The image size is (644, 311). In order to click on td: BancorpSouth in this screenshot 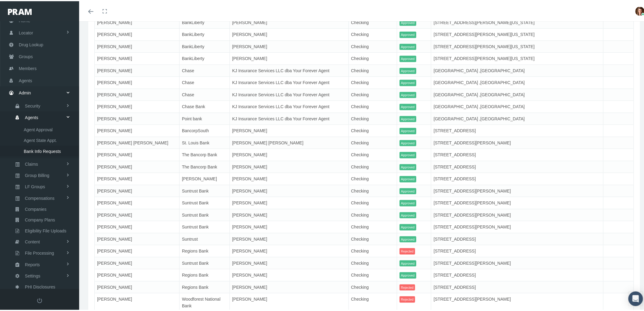, I will do `click(204, 130)`.